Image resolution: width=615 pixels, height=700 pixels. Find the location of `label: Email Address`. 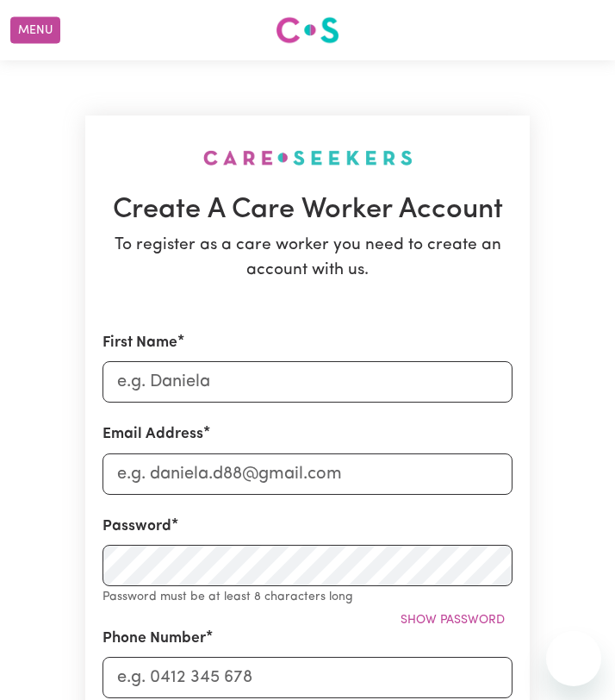

label: Email Address is located at coordinates (153, 435).